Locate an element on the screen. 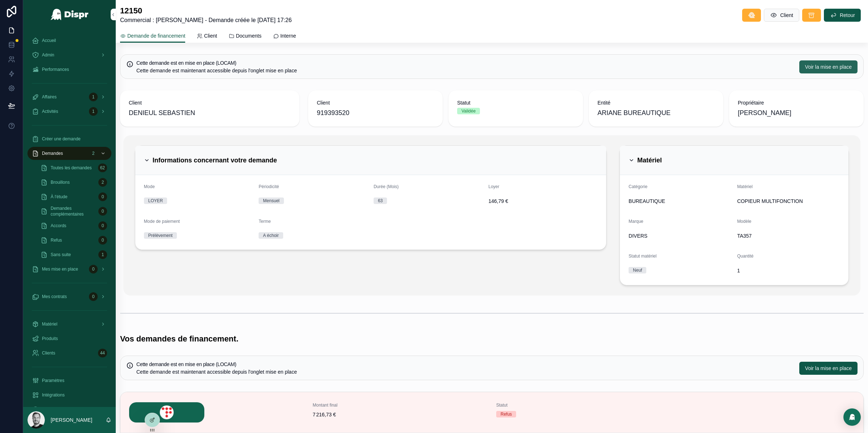 The width and height of the screenshot is (868, 433). a: Matériel is located at coordinates (69, 324).